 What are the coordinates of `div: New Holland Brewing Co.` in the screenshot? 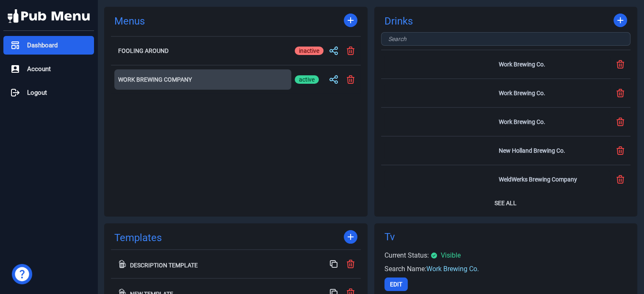 It's located at (551, 151).